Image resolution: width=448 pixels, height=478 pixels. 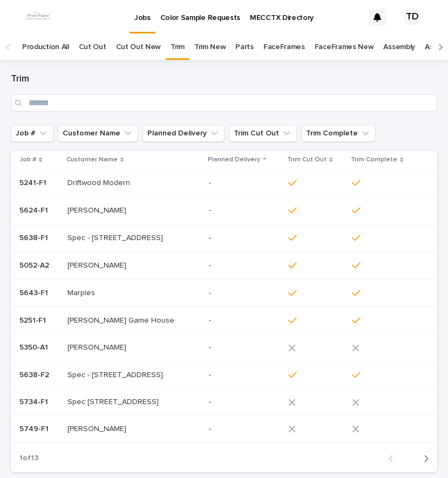 I want to click on p: Customer Name, so click(x=92, y=160).